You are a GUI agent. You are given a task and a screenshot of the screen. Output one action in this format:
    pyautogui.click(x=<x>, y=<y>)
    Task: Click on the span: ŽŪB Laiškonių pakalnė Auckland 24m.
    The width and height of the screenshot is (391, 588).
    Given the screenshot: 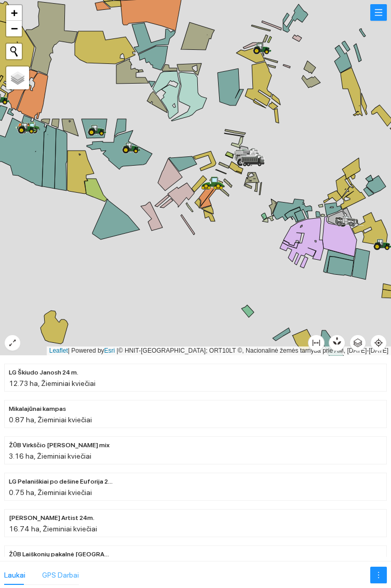 What is the action you would take?
    pyautogui.click(x=61, y=555)
    